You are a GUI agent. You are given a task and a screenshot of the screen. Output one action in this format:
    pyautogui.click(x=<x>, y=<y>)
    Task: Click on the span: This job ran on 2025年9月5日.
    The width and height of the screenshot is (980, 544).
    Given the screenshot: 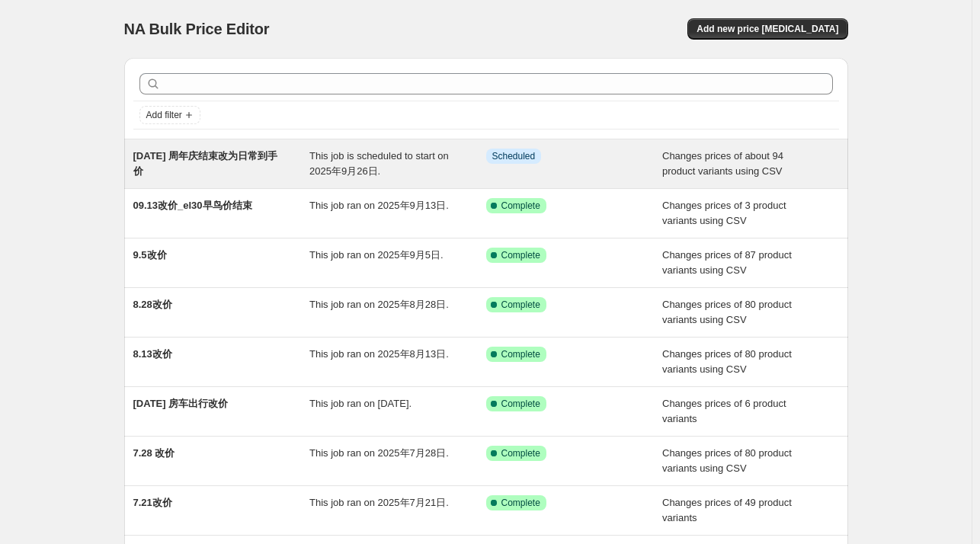 What is the action you would take?
    pyautogui.click(x=376, y=255)
    